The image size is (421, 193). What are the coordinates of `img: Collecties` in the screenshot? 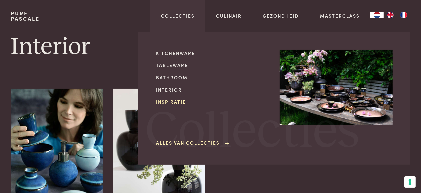 It's located at (336, 87).